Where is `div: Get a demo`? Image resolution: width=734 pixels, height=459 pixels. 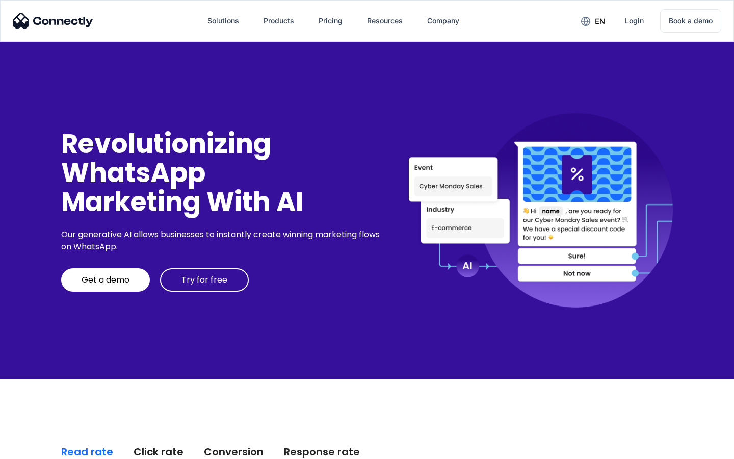
div: Get a demo is located at coordinates (105, 280).